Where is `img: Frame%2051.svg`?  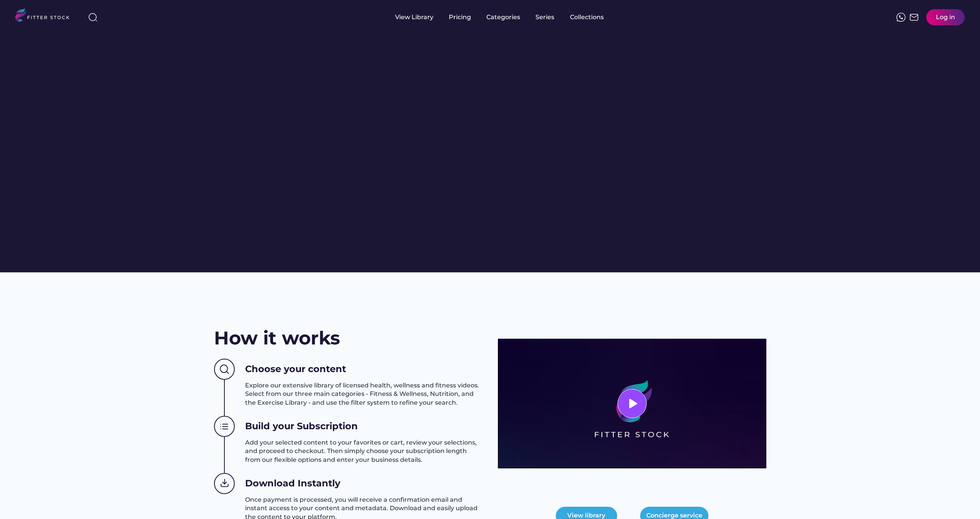
img: Frame%2051.svg is located at coordinates (914, 18).